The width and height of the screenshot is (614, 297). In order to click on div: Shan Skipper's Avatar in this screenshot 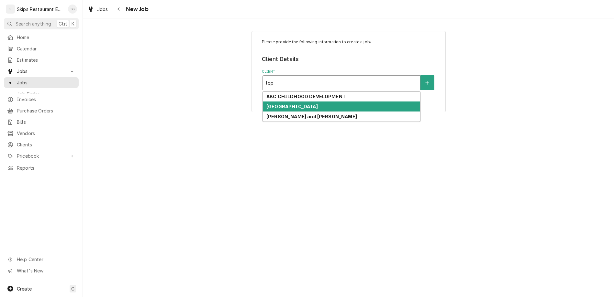, I will do `click(72, 9)`.